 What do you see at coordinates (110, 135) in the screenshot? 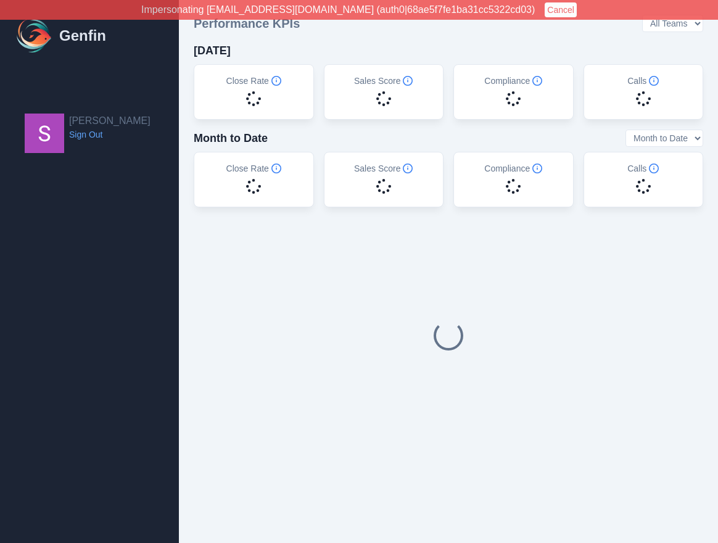
I see `a: Sign Out` at bounding box center [110, 135].